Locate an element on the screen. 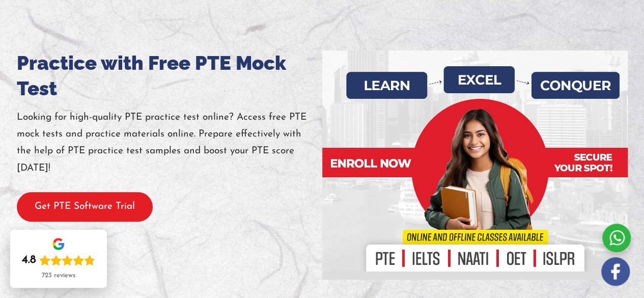 This screenshot has width=644, height=298. p: Looking for high-quality PTE practice test online? Access free PTE mock tests and practice materi... is located at coordinates (169, 143).